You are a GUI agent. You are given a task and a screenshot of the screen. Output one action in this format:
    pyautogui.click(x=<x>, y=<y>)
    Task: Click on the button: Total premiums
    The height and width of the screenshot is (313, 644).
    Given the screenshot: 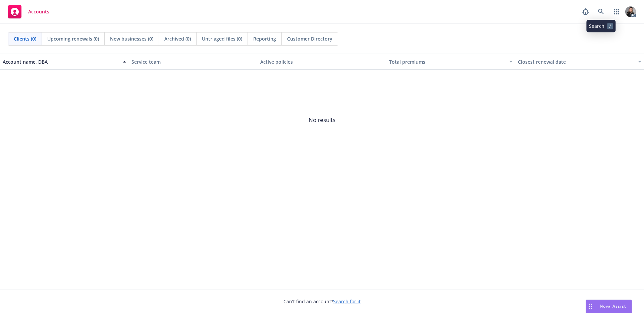 What is the action you would take?
    pyautogui.click(x=451, y=62)
    